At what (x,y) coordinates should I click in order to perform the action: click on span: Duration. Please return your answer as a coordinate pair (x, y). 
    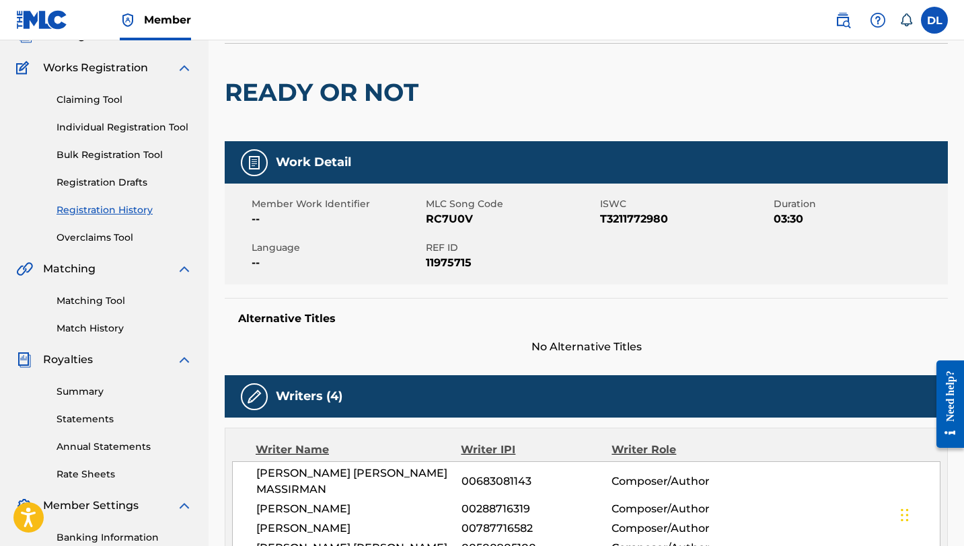
    Looking at the image, I should click on (859, 204).